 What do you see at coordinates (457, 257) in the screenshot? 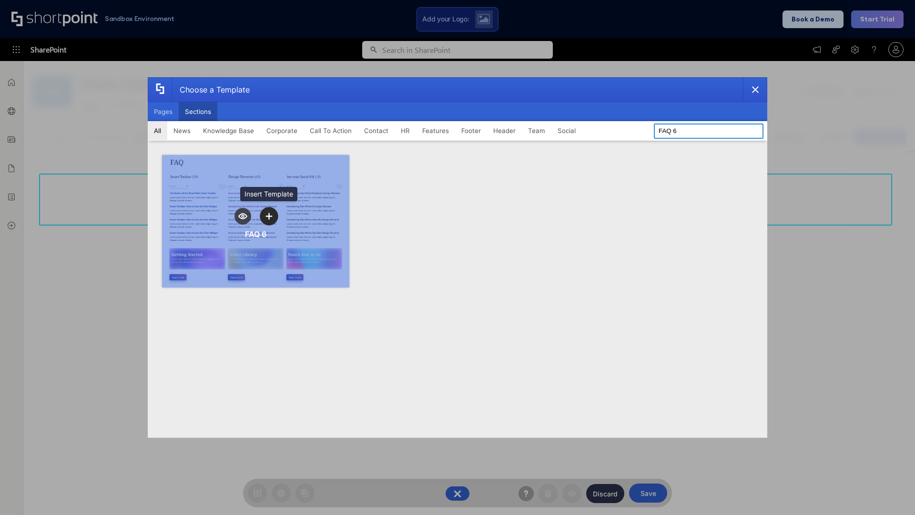
I see `div: template selector` at bounding box center [457, 257].